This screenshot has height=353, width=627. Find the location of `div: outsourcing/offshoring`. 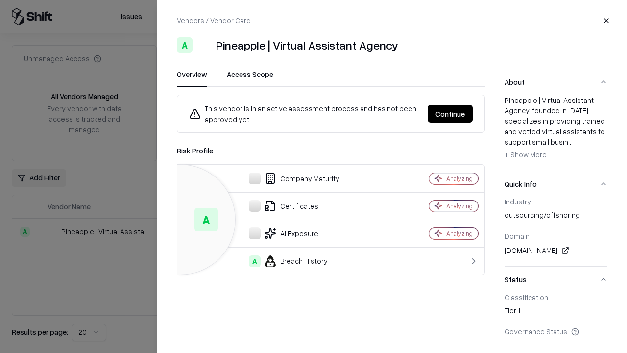

div: outsourcing/offshoring is located at coordinates (556, 216).